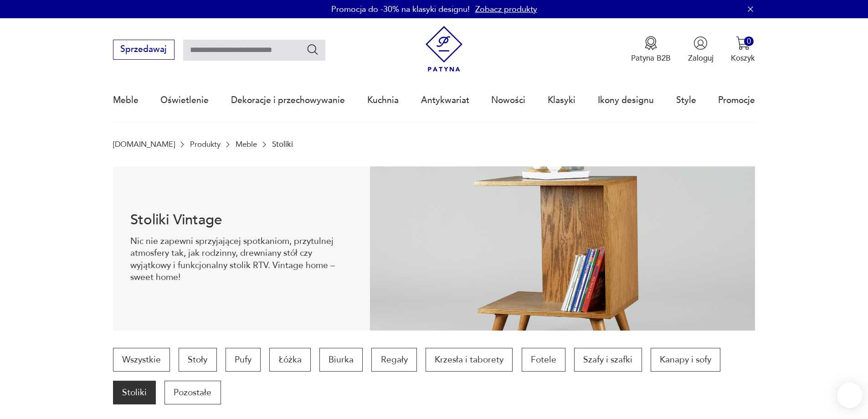 The height and width of the screenshot is (419, 868). I want to click on div: 0, so click(748, 41).